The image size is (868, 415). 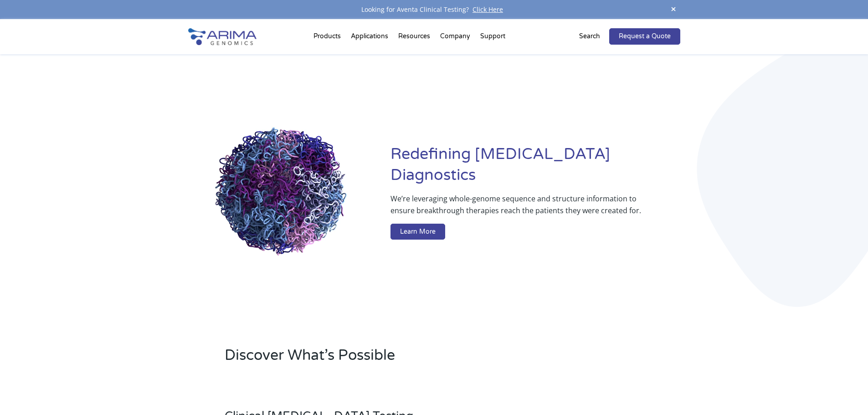 What do you see at coordinates (517, 208) in the screenshot?
I see `p: We’re leveraging whole-genome sequence and structure information to ensure breakthrough therapies...` at bounding box center [517, 208].